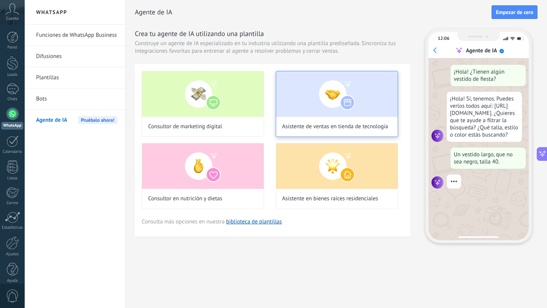  I want to click on span: Asistente en bienes raíces residenciales, so click(330, 199).